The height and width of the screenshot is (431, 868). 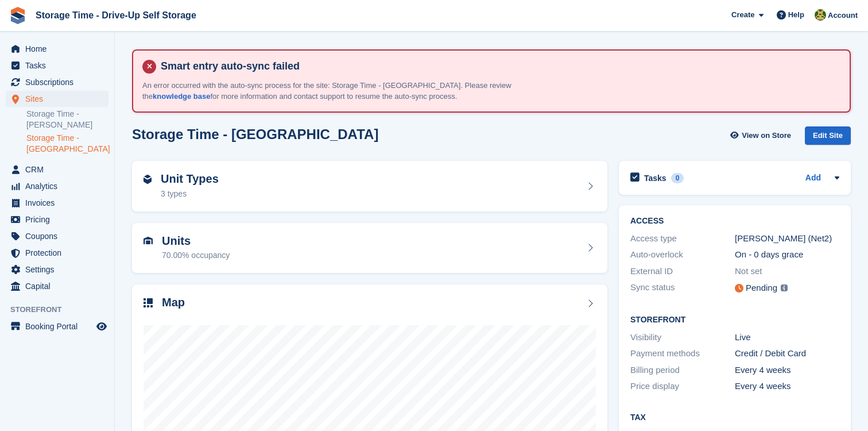 I want to click on a: Storage Time - Drive-Up Self Storage, so click(x=116, y=15).